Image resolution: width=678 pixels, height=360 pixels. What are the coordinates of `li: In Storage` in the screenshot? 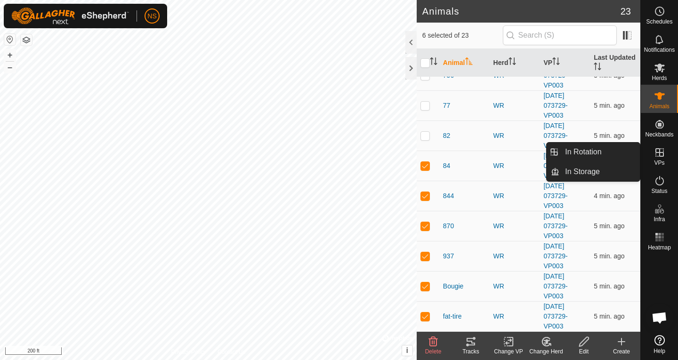 It's located at (594, 172).